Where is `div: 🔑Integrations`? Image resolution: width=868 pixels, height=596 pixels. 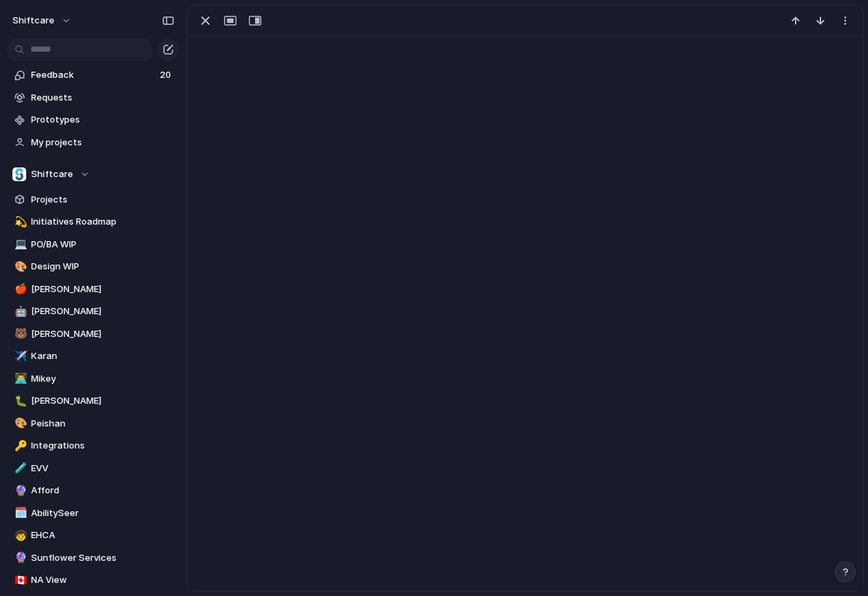 div: 🔑Integrations is located at coordinates (93, 446).